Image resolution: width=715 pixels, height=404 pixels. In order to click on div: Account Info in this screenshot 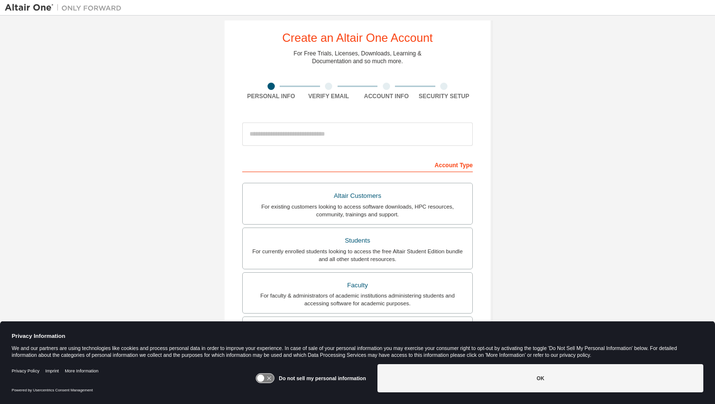, I will do `click(386, 96)`.